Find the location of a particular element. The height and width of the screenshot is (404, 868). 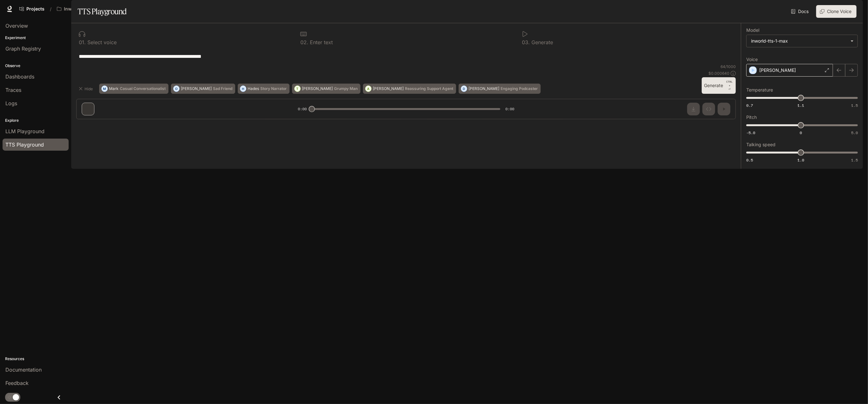

p: 0 2 . is located at coordinates (304, 42).